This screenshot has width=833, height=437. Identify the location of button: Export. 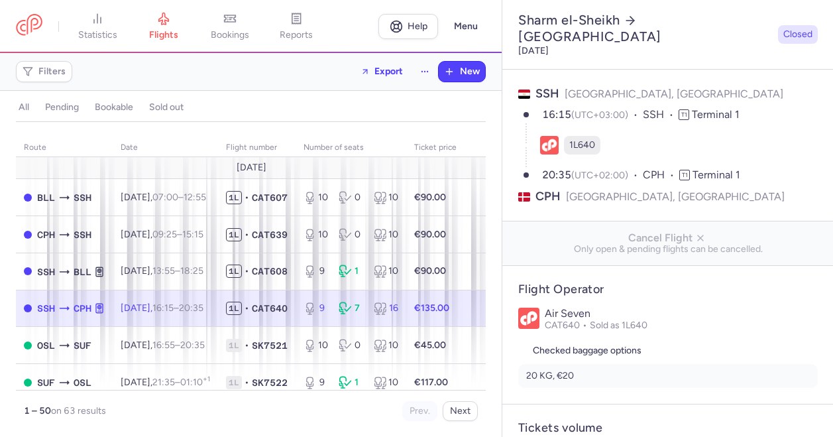
(382, 72).